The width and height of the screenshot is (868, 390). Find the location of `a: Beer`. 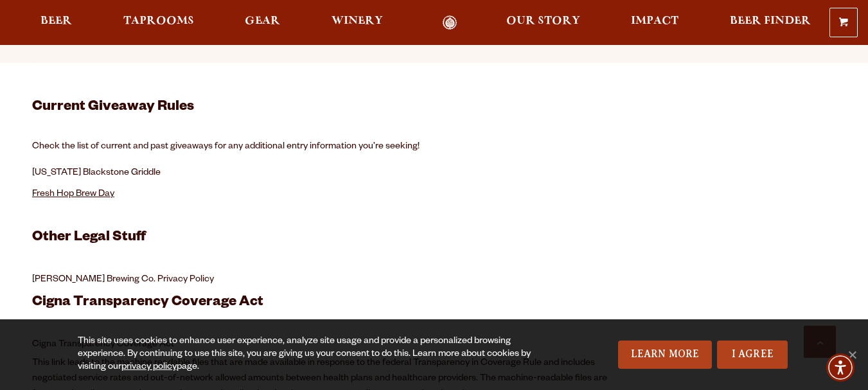

a: Beer is located at coordinates (56, 23).